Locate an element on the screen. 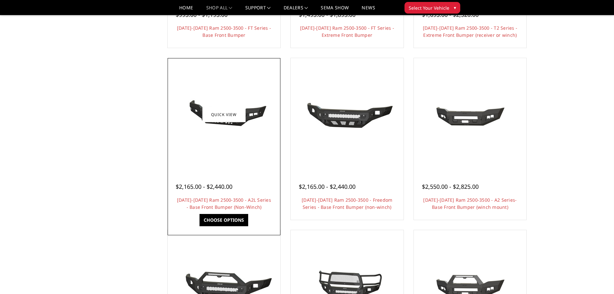 This screenshot has height=294, width=614. a: SEMA Show is located at coordinates (335, 10).